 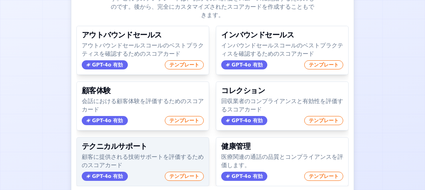 What do you see at coordinates (115, 146) in the screenshot?
I see `font: テクニカルサポート` at bounding box center [115, 146].